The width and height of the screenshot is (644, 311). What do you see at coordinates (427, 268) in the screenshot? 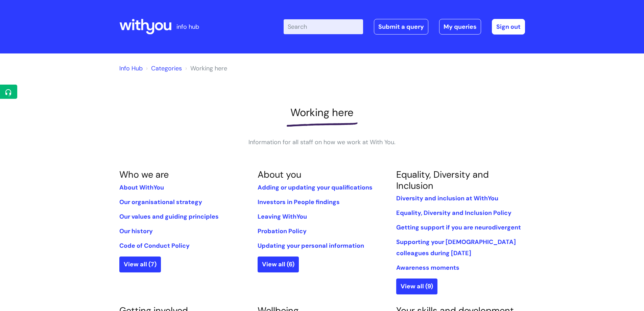
I see `a: Awareness moments` at bounding box center [427, 268].